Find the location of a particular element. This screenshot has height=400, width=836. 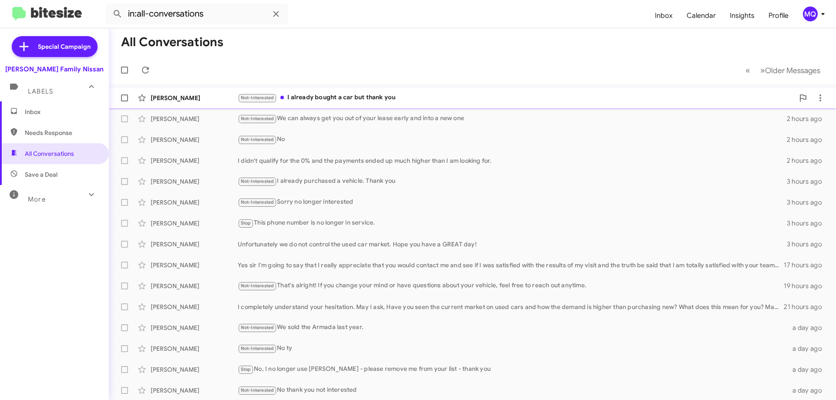

div: 17 hours ago is located at coordinates (806, 265).